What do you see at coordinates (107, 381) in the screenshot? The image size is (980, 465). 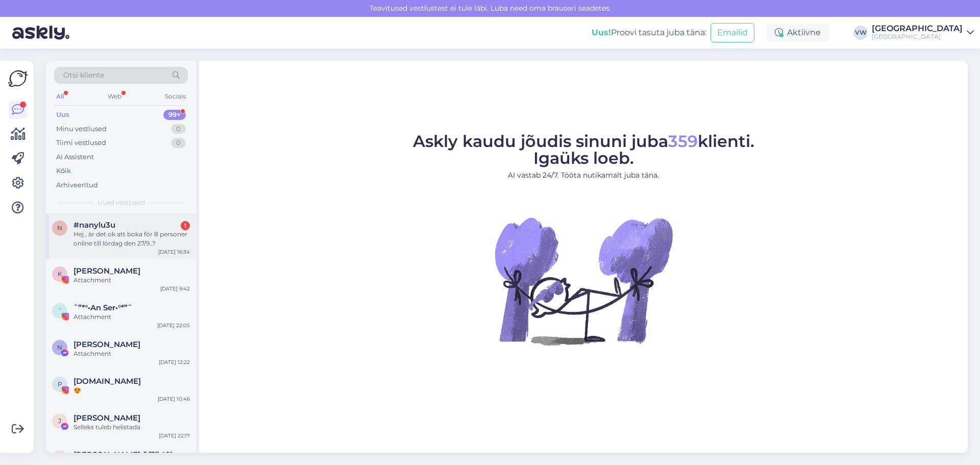 I see `span: Päevapraad.ee` at bounding box center [107, 381].